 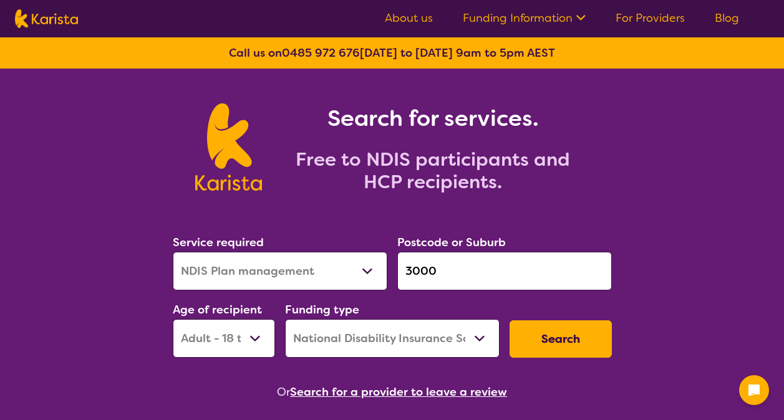 I want to click on a: Blog, so click(x=726, y=18).